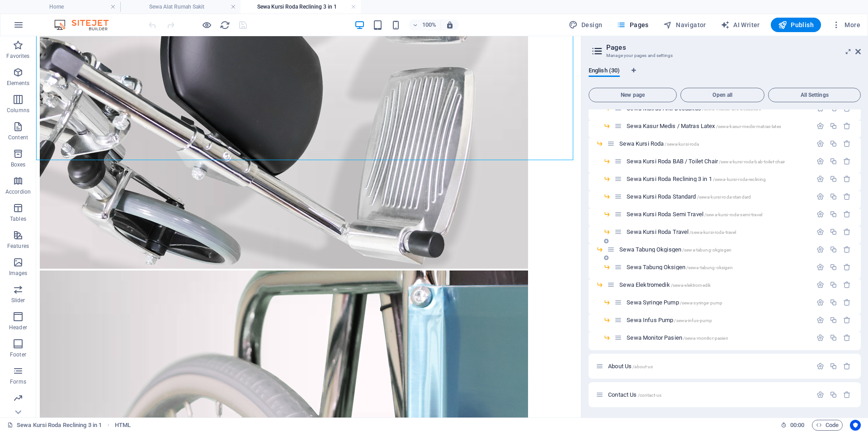 This screenshot has height=432, width=868. I want to click on span: Publish, so click(796, 25).